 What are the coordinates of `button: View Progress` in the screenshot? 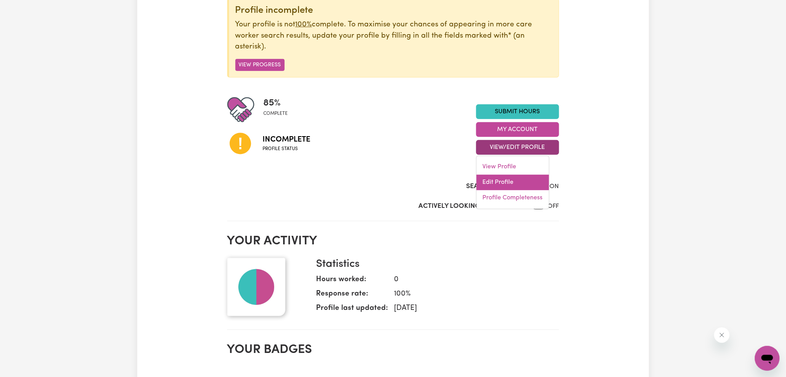 It's located at (260, 65).